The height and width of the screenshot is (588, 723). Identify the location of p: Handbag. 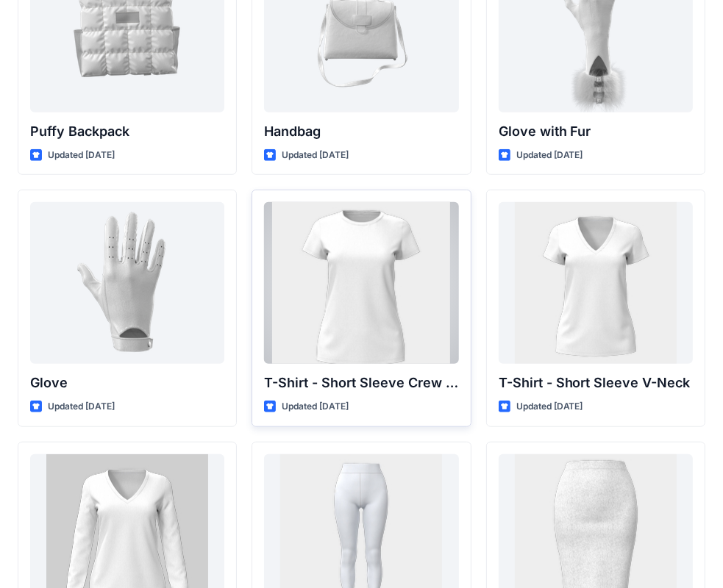
(361, 131).